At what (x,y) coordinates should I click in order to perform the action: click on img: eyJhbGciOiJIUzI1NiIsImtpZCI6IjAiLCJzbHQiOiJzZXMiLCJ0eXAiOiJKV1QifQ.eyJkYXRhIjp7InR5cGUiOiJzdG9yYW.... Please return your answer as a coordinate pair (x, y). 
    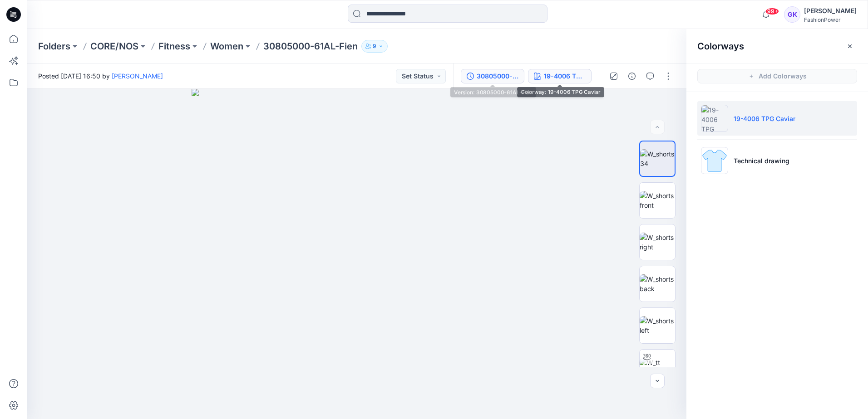
    Looking at the image, I should click on (357, 254).